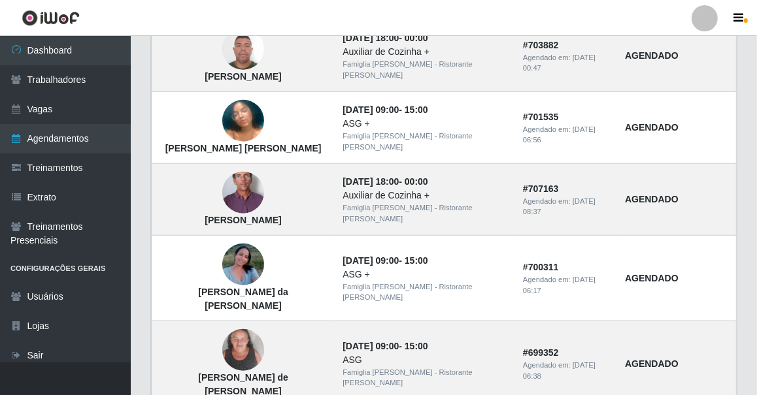 The image size is (757, 395). Describe the element at coordinates (541, 117) in the screenshot. I see `strong: # 701535` at that location.